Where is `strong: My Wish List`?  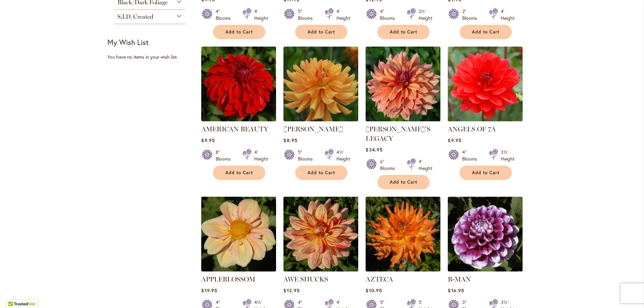 strong: My Wish List is located at coordinates (128, 42).